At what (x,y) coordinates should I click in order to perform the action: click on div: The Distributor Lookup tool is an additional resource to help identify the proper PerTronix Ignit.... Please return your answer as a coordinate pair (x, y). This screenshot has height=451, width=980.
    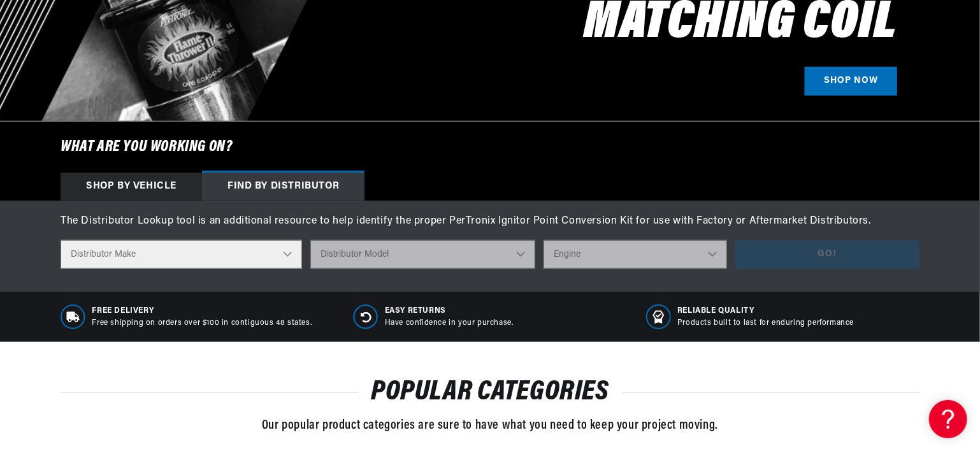
    Looking at the image, I should click on (490, 221).